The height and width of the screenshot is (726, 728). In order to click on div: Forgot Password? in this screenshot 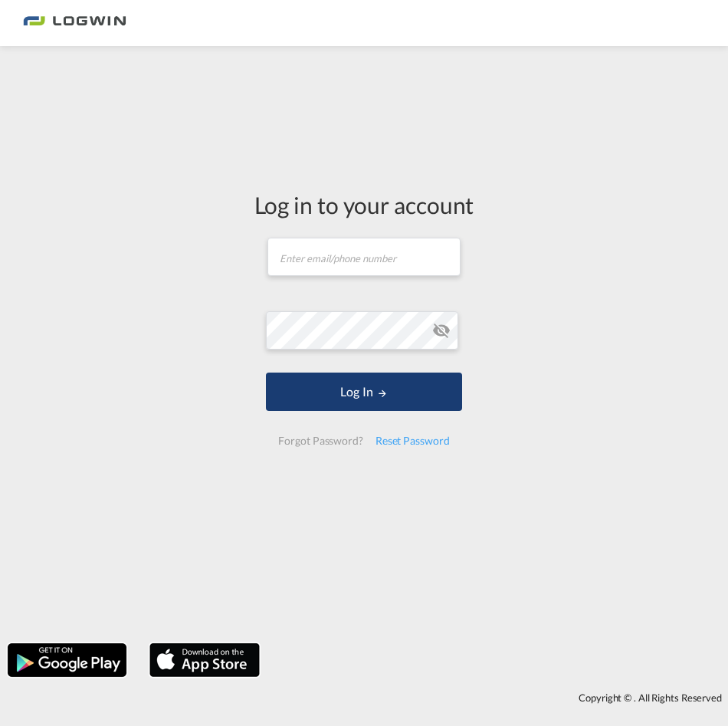, I will do `click(321, 441)`.